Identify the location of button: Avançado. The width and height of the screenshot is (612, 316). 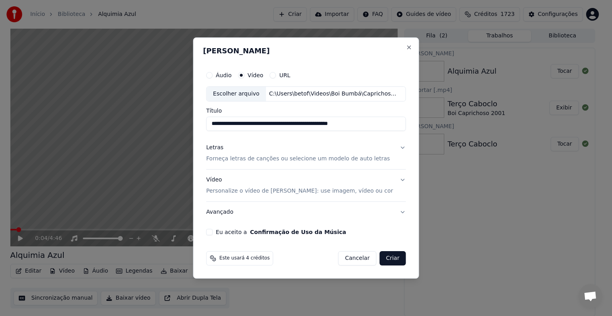
(306, 212).